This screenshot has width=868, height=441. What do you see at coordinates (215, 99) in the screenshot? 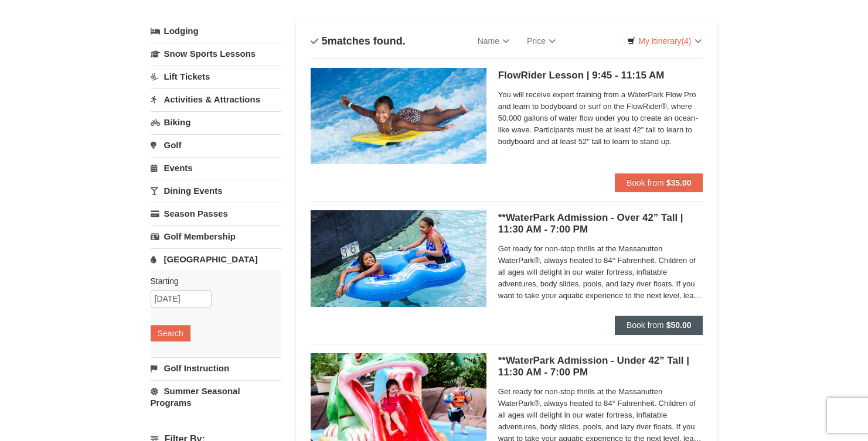
I see `a: Activities & Attractions` at bounding box center [215, 99].